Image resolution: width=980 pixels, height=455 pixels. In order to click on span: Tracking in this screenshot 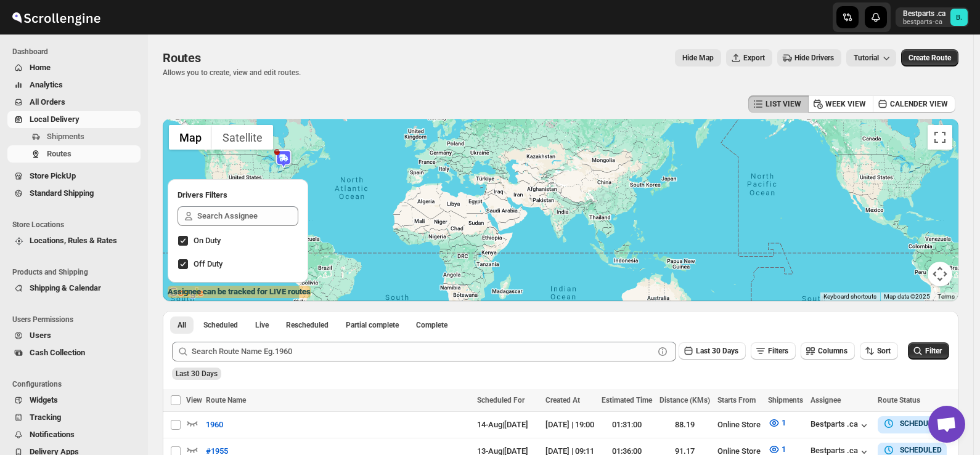, I will do `click(45, 417)`.